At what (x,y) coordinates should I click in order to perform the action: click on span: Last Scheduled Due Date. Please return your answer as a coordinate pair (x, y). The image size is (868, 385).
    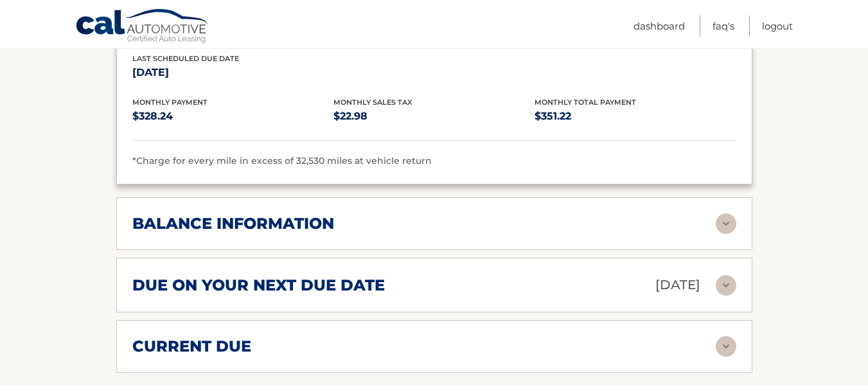
    Looking at the image, I should click on (185, 59).